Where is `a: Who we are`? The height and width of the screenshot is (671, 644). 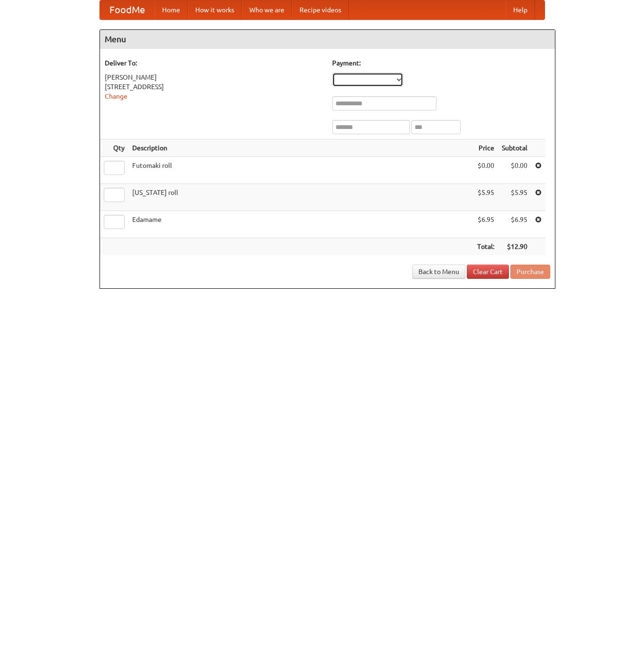 a: Who we are is located at coordinates (267, 10).